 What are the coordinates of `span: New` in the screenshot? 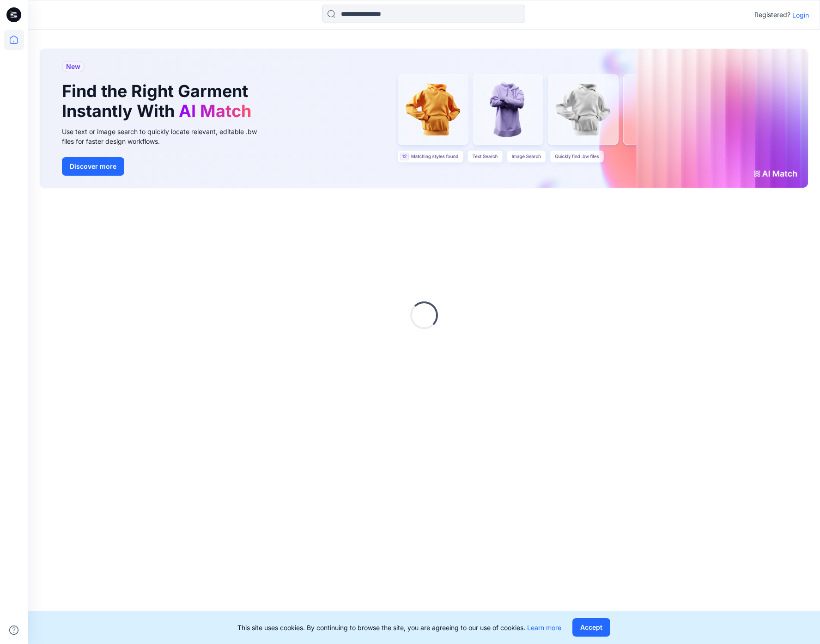 It's located at (73, 67).